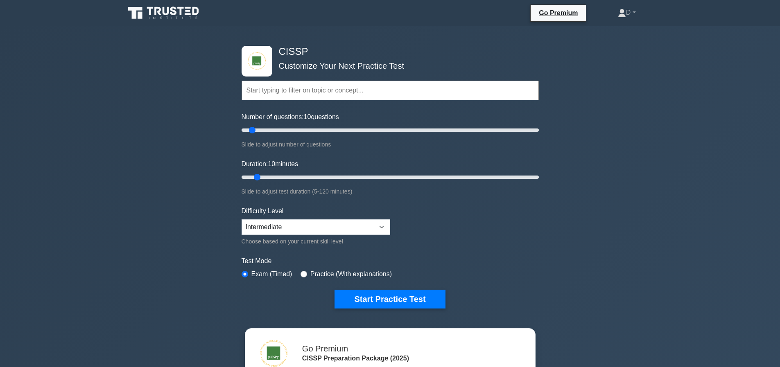 This screenshot has height=367, width=780. I want to click on input: Start typing to filter on topic or concept..., so click(390, 90).